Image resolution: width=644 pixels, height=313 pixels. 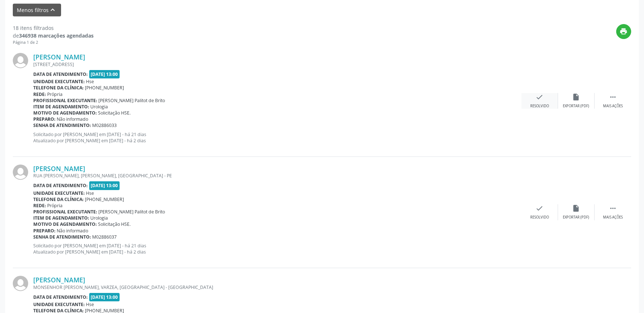 What do you see at coordinates (37, 10) in the screenshot?
I see `button: Menos filtroskeyboard_arrow_up` at bounding box center [37, 10].